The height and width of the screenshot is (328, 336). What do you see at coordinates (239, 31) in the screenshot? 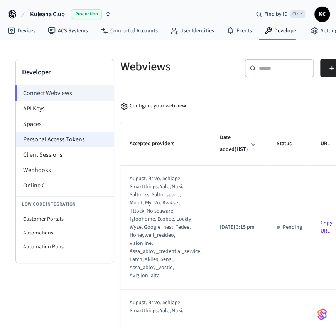
I see `a: Events` at bounding box center [239, 31].